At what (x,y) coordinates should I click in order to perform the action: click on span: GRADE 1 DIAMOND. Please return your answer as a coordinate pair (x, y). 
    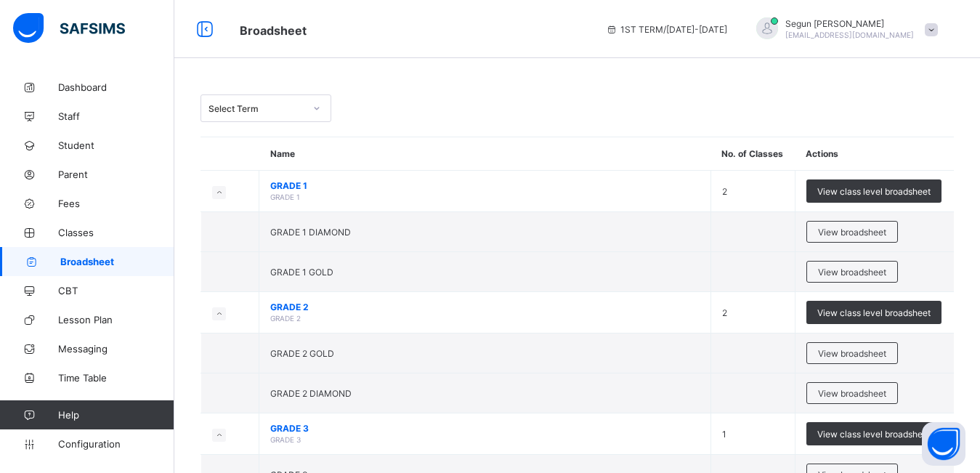
    Looking at the image, I should click on (310, 232).